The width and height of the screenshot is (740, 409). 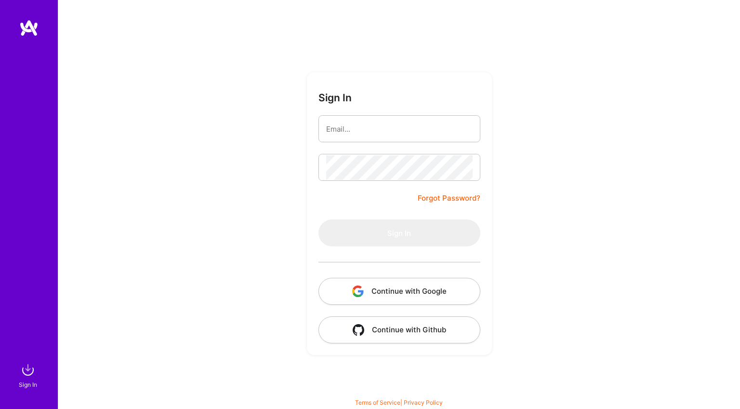 I want to click on div: © 2025 ATeams Inc., All rights reserved., so click(x=399, y=392).